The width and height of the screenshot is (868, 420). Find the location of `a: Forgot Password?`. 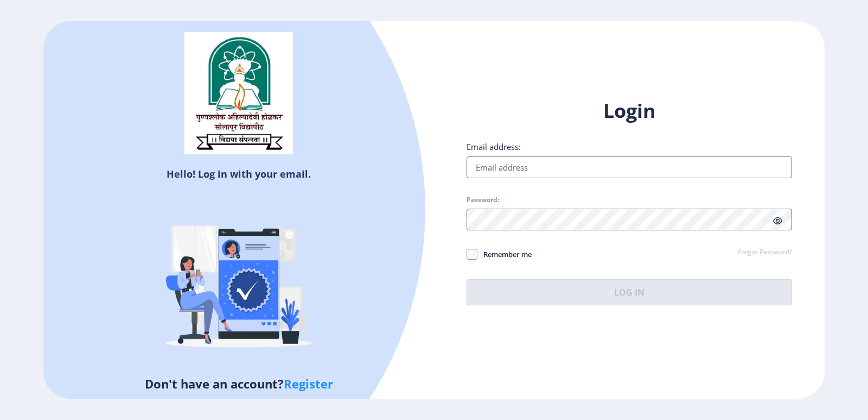

a: Forgot Password? is located at coordinates (765, 253).